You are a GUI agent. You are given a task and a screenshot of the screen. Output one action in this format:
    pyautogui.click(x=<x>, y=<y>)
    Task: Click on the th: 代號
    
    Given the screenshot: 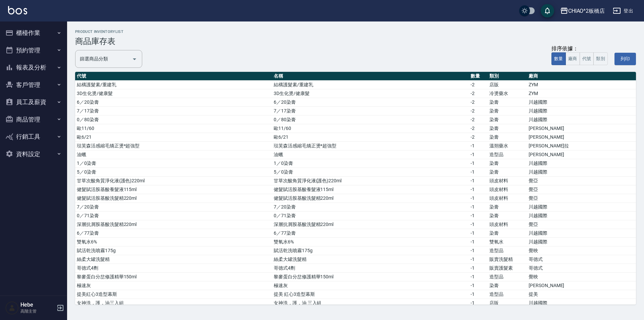 What is the action you would take?
    pyautogui.click(x=173, y=77)
    